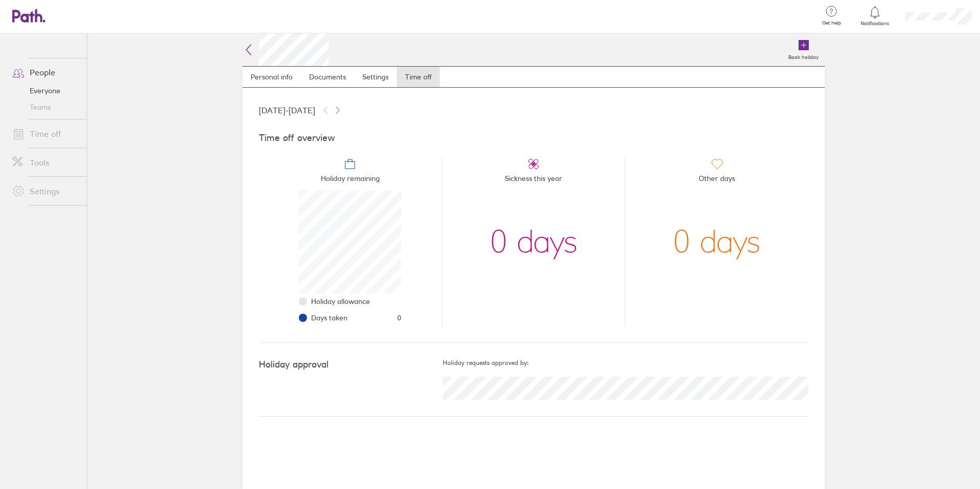 This screenshot has width=980, height=489. I want to click on h5: Holiday requests approved by:, so click(625, 363).